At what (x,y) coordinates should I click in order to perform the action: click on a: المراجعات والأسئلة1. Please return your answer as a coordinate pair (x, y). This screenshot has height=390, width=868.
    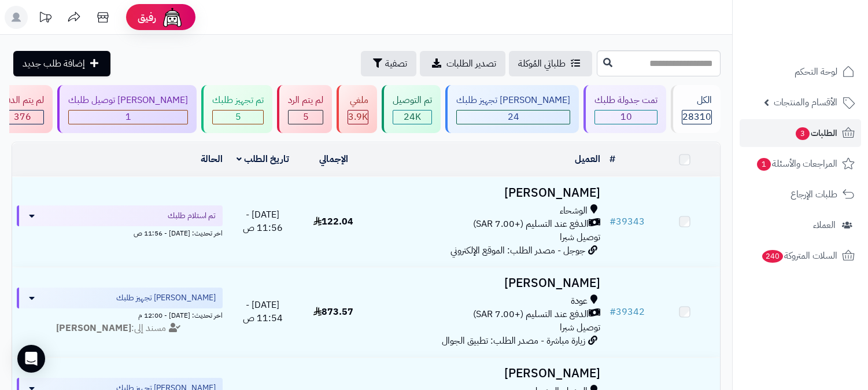
    Looking at the image, I should click on (801, 163).